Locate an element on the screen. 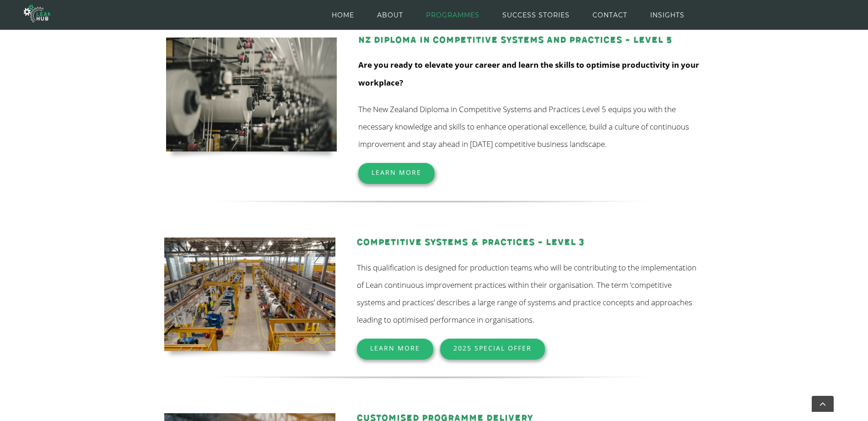 This screenshot has width=868, height=421. span: This qualification is designed for production teams who will be contributing to the implementatio... is located at coordinates (527, 294).